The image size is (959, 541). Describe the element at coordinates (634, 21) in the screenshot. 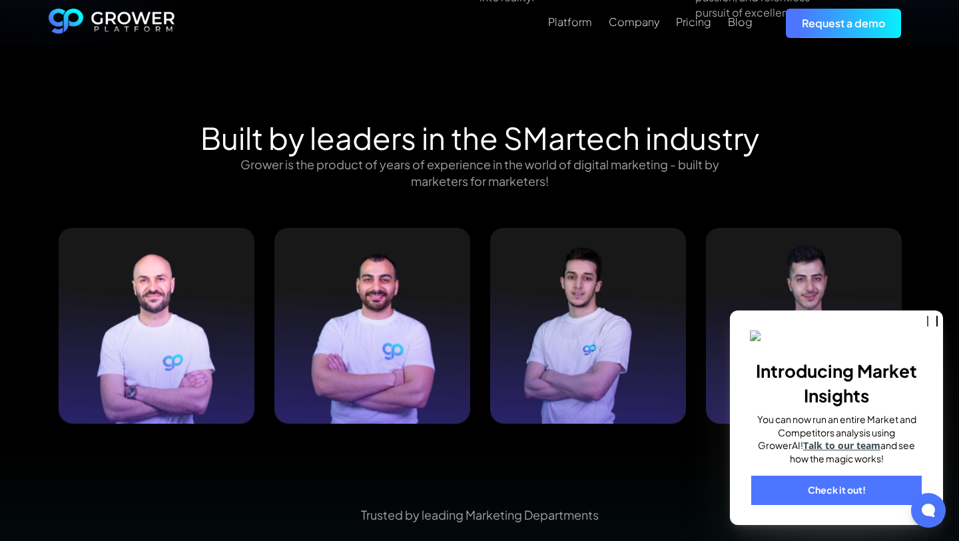

I see `div: Company` at that location.